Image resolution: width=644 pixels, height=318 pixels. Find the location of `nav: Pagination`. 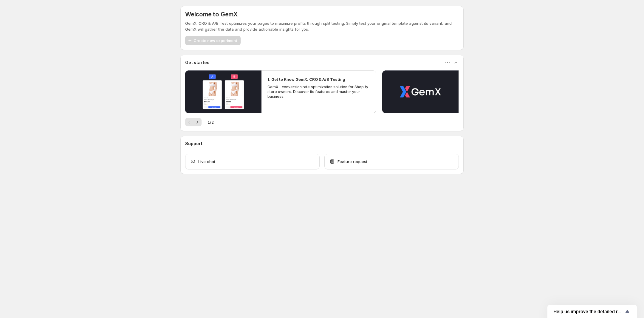

nav: Pagination is located at coordinates (193, 122).